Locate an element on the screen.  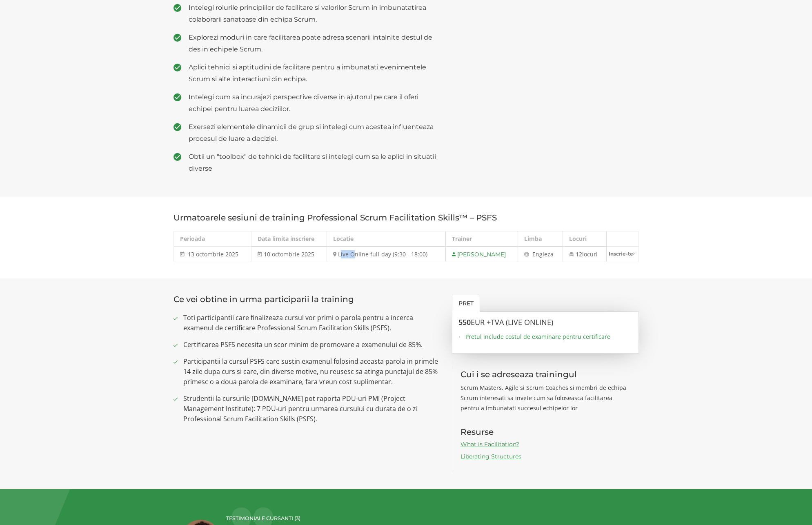
span: Certificarea PSFS necesita un scor minim de promovare a examenului de 85%. is located at coordinates (312, 345).